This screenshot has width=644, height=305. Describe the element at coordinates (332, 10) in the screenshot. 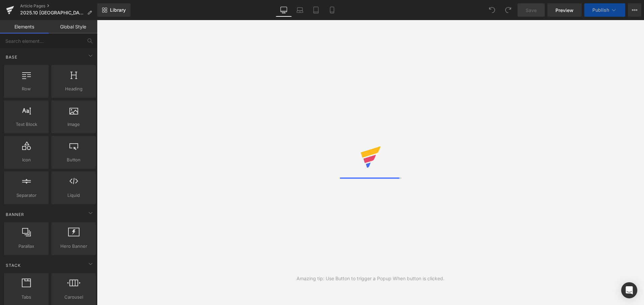

I see `a: Mobile` at that location.